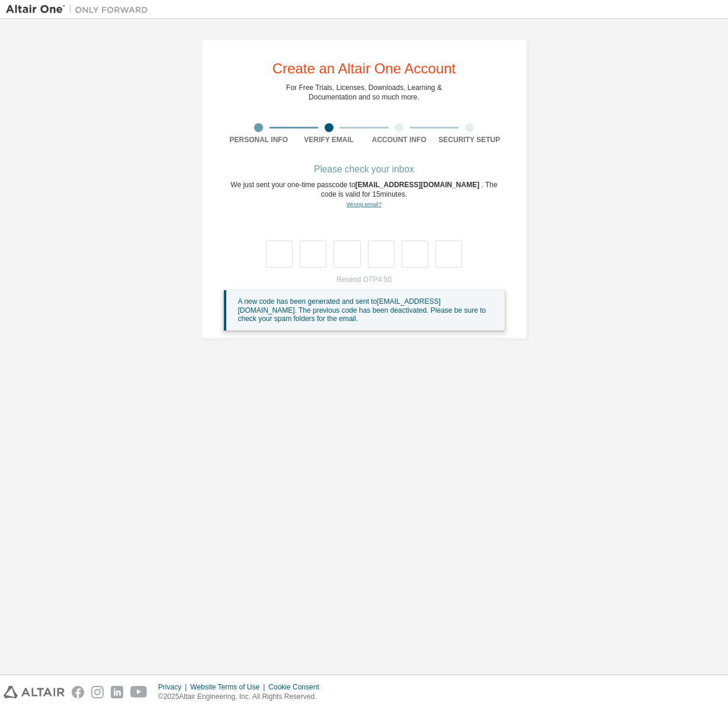 This screenshot has width=728, height=709. Describe the element at coordinates (364, 194) in the screenshot. I see `div: We just sent your one-time passcode to . The code is valid for 15 minutes.` at that location.